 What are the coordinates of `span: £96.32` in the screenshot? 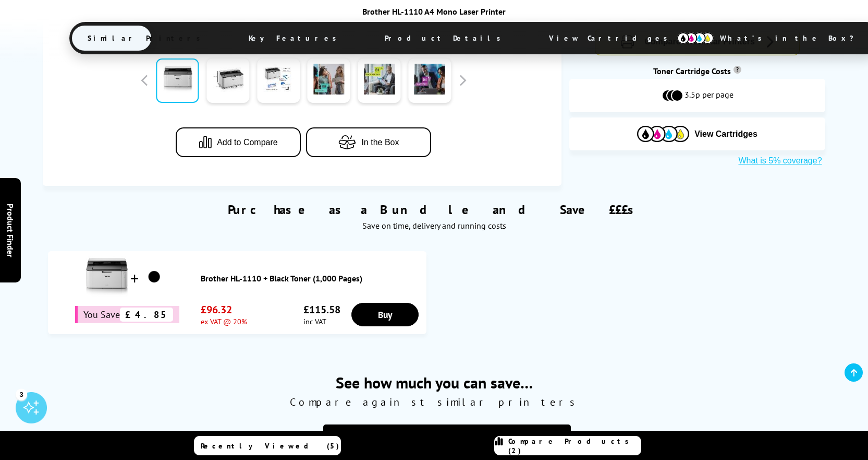 It's located at (224, 310).